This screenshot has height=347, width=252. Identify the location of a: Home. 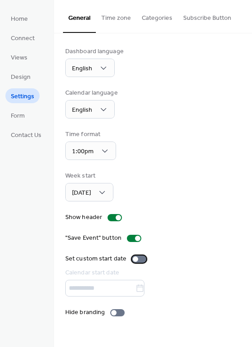
(19, 18).